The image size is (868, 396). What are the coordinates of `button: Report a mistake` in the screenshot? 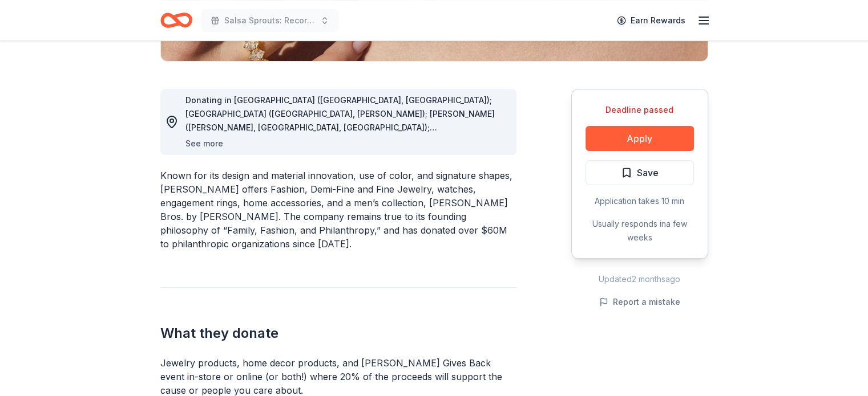 It's located at (640, 302).